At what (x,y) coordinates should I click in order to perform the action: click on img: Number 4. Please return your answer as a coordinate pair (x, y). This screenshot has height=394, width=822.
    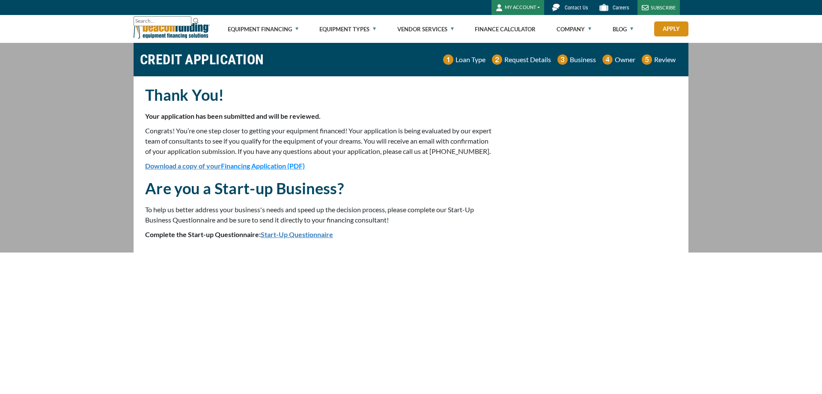
    Looking at the image, I should click on (608, 60).